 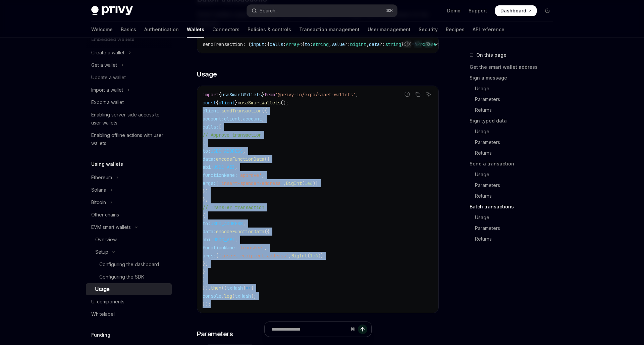 I want to click on span: const, so click(x=209, y=103).